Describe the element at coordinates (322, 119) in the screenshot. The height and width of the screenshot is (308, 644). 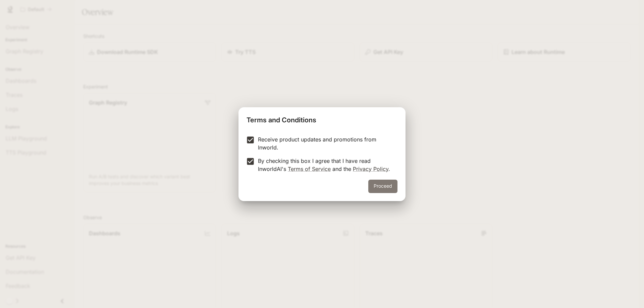
I see `h2: Terms and Conditions` at that location.